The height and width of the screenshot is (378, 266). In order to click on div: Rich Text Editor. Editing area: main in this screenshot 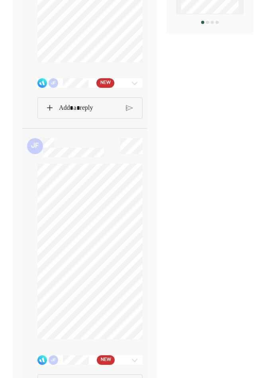, I will do `click(89, 108)`.